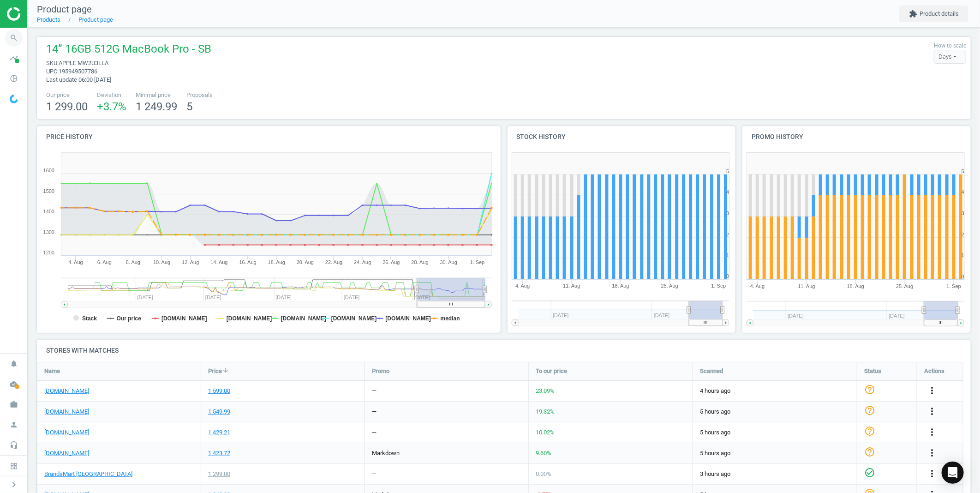 This screenshot has width=980, height=493. What do you see at coordinates (14, 485) in the screenshot?
I see `button: chevron_right` at bounding box center [14, 485].